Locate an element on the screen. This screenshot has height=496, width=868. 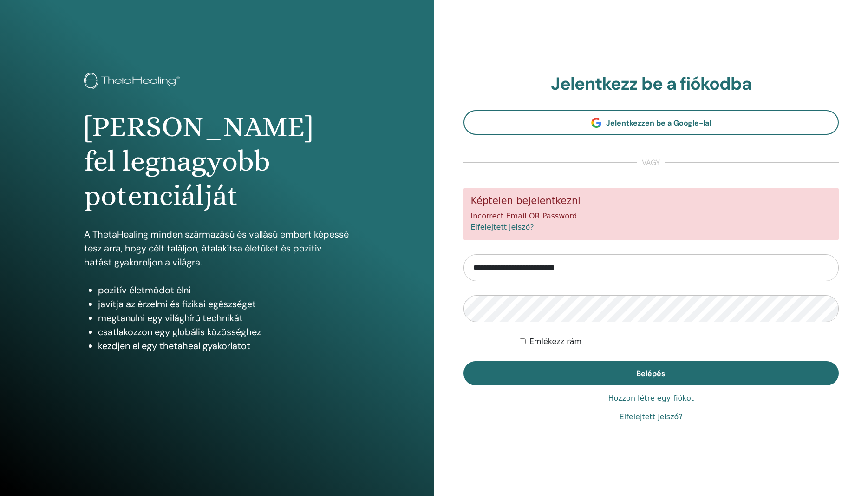
span: vagy is located at coordinates (650, 163).